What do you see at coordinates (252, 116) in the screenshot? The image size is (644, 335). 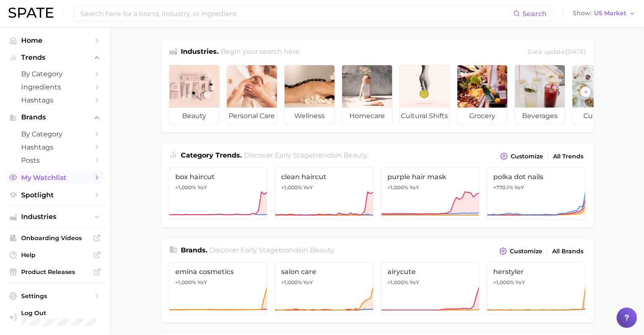 I see `span: personal care` at bounding box center [252, 116].